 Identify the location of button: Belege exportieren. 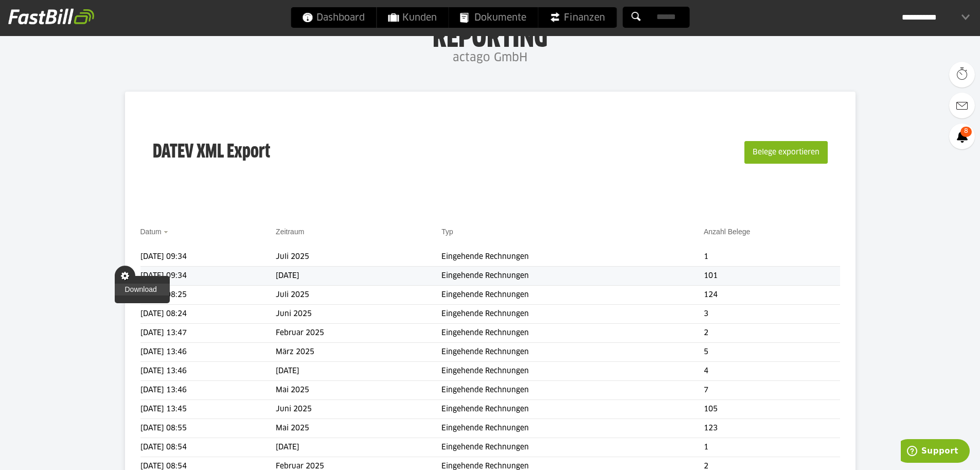
(786, 153).